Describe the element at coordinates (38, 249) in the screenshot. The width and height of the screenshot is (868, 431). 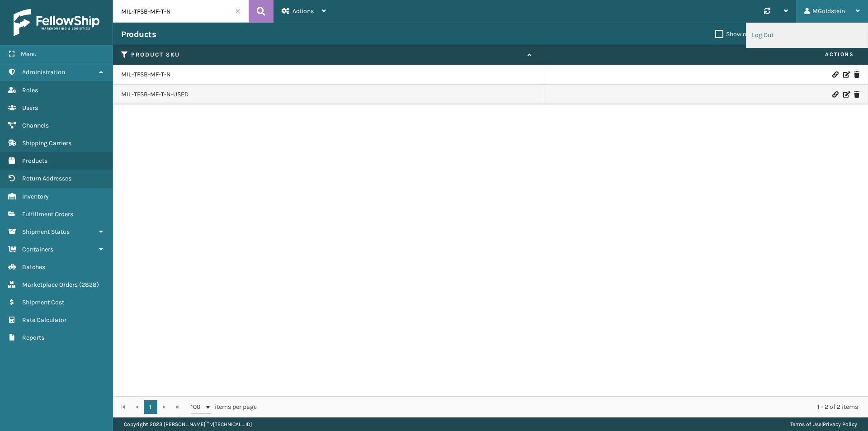
I see `span: Containers` at that location.